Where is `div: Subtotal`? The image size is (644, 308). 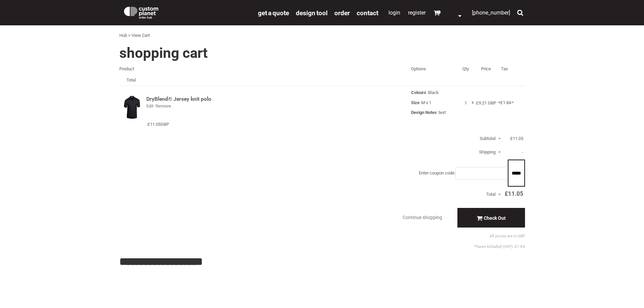
div: Subtotal is located at coordinates (489, 139).